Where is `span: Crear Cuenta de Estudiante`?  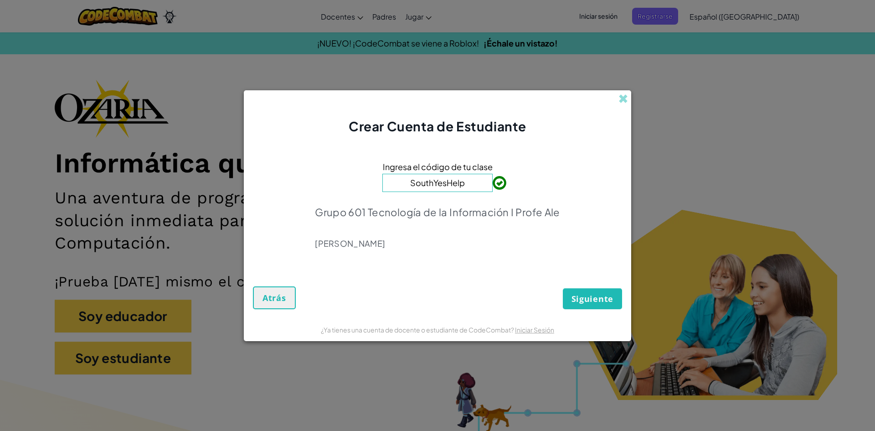
span: Crear Cuenta de Estudiante is located at coordinates (437, 126).